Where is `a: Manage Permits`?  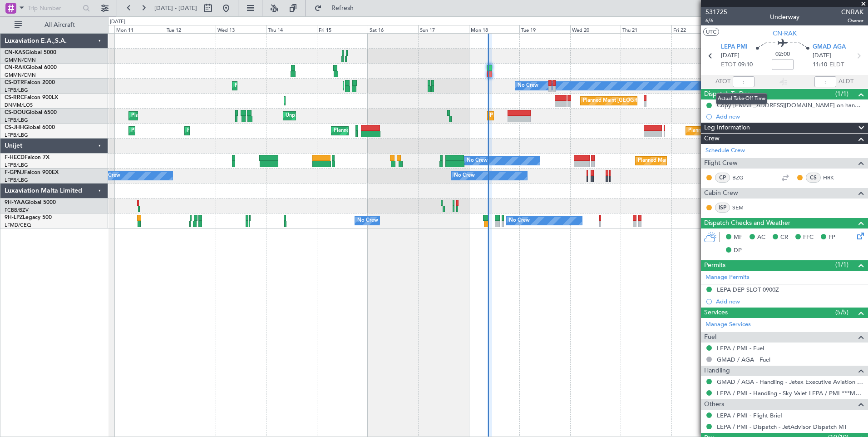 a: Manage Permits is located at coordinates (728, 278).